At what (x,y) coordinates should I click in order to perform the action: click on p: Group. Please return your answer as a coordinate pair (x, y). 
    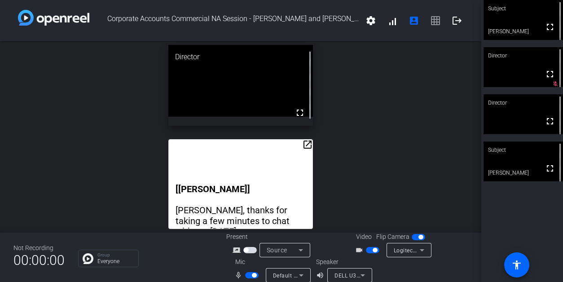
    Looking at the image, I should click on (115, 255).